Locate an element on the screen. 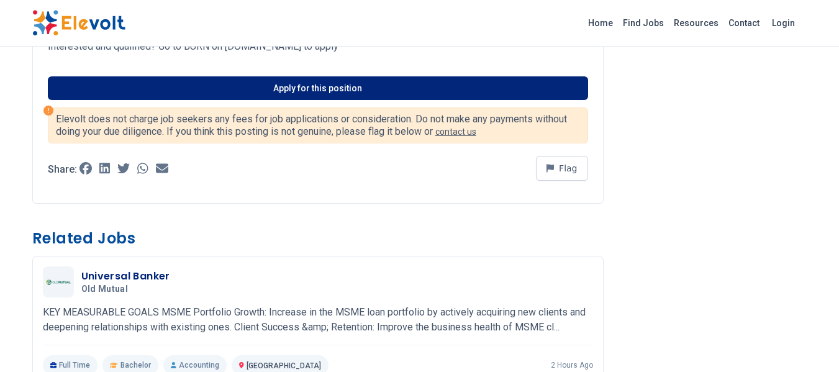 Image resolution: width=839 pixels, height=372 pixels. h3: Related Jobs is located at coordinates (318, 238).